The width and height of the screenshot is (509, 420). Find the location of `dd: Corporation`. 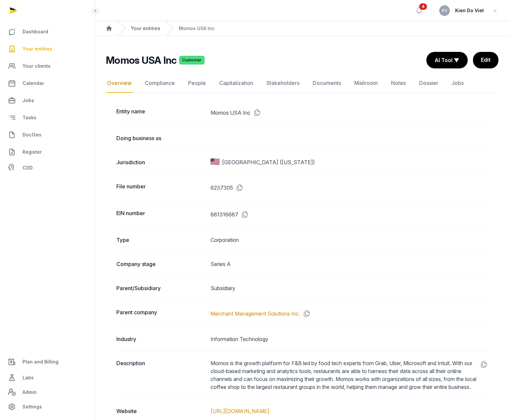

dd: Corporation is located at coordinates (349, 240).